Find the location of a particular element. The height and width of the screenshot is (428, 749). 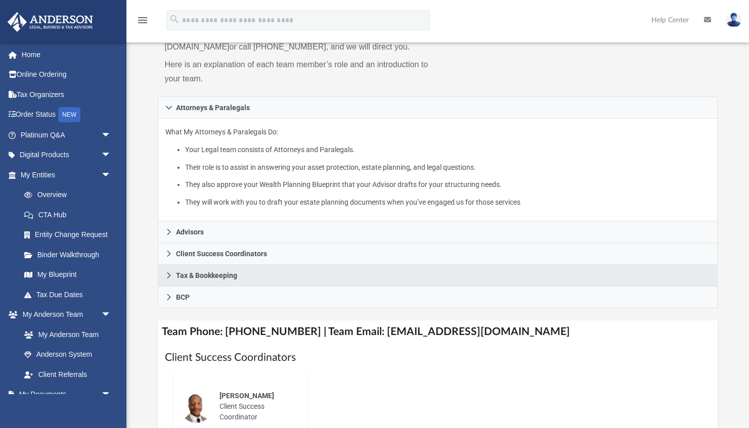

li: Their role is to assist in answering your asset protection, estate planning, and legal questions. is located at coordinates (447, 167).